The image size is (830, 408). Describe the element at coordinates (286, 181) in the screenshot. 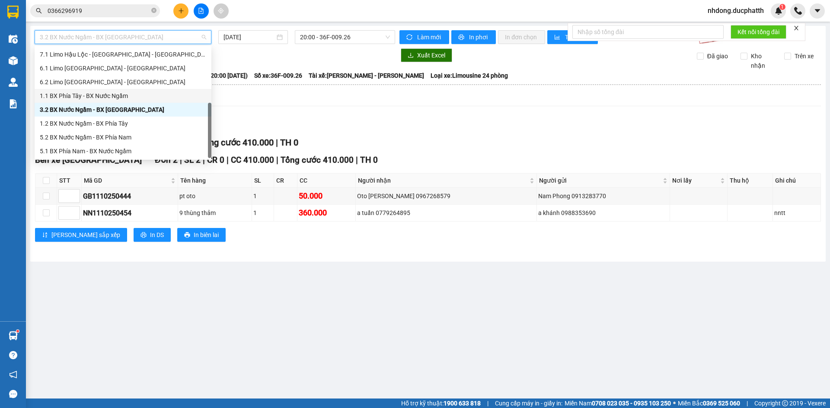

I see `th: CR` at that location.